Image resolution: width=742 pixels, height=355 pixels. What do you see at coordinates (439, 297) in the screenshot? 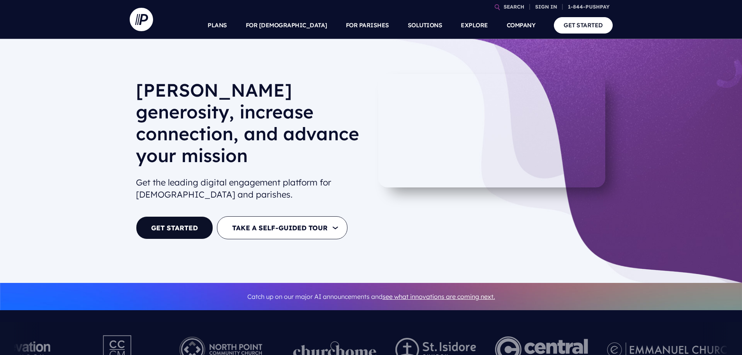
I see `a: see what innovations are coming next.` at bounding box center [439, 297].